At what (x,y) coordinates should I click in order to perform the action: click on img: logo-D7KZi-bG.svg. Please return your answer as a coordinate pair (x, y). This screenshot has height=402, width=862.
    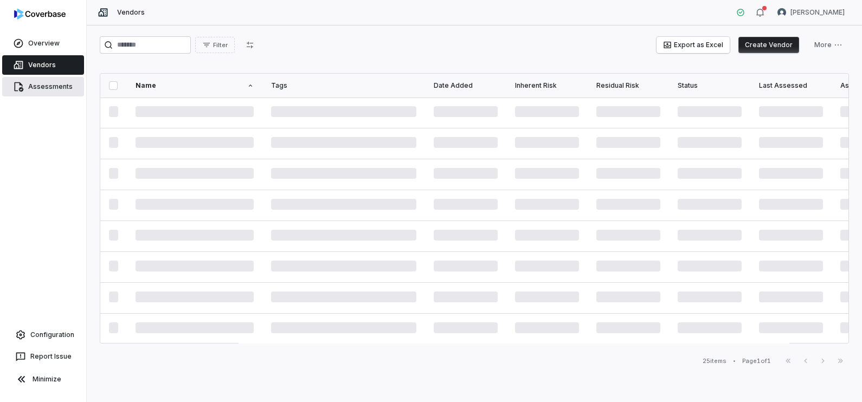
    Looking at the image, I should click on (40, 14).